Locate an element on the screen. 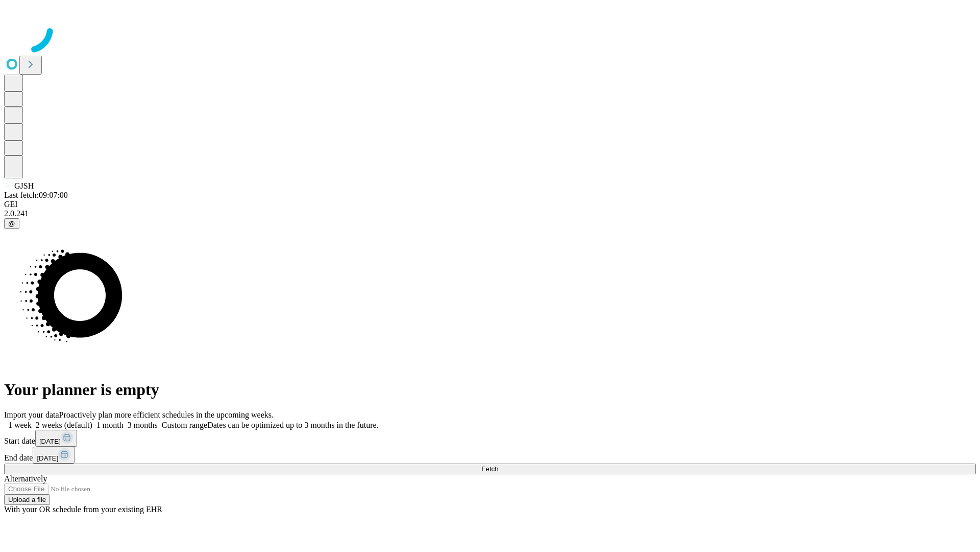 The width and height of the screenshot is (980, 552). span: With your OR schedule from your existing EHR is located at coordinates (83, 509).